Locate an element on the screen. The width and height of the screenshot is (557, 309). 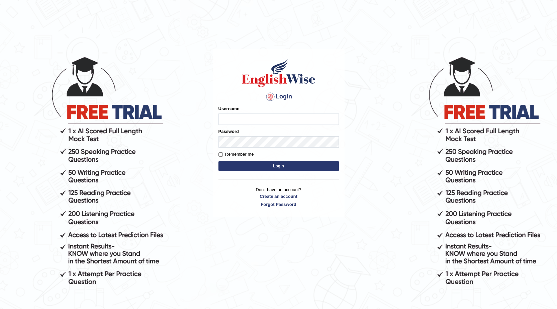
label: Remember me is located at coordinates (236, 154).